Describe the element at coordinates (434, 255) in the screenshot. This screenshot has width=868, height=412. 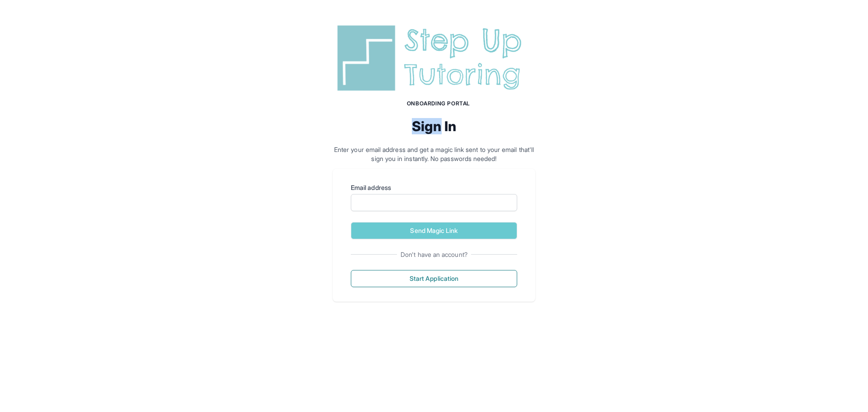
I see `span: Don't have an account?` at that location.